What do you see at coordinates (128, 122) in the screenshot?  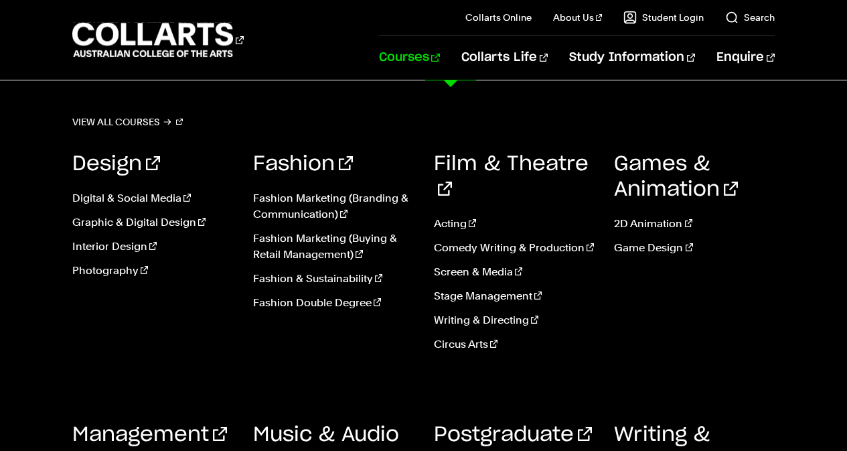 I see `a: View all courses` at bounding box center [128, 122].